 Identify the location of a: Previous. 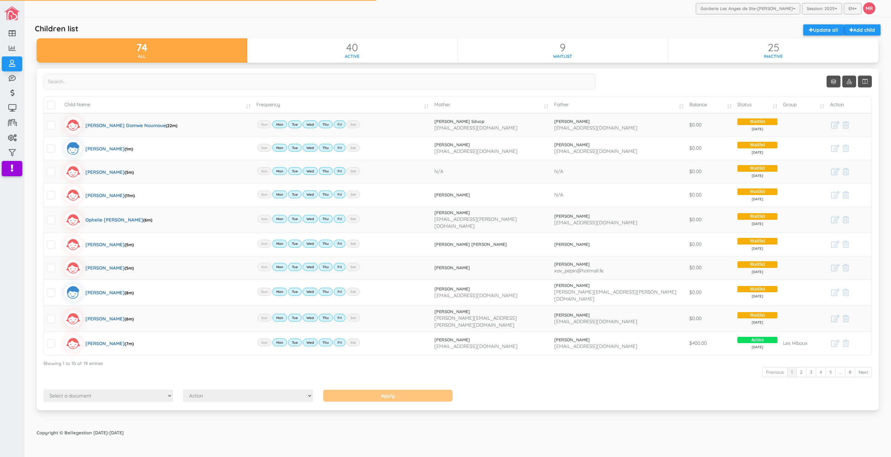
(775, 372).